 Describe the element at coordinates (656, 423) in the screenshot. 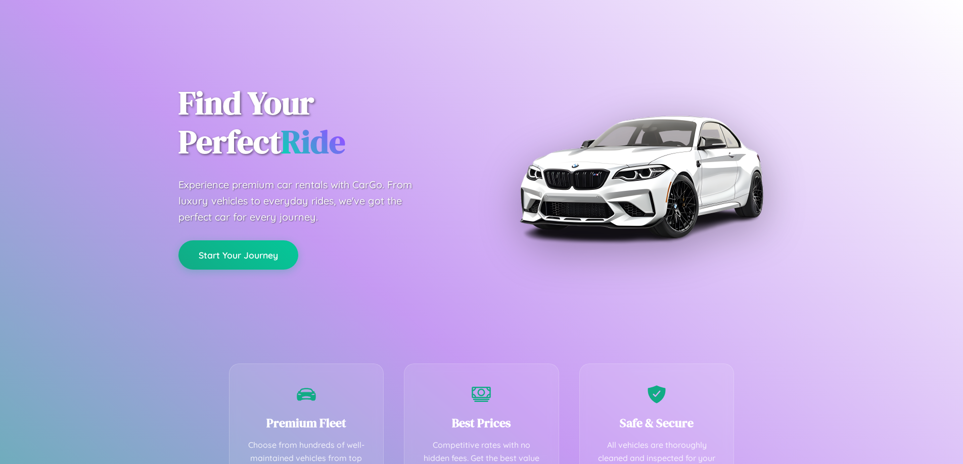

I see `h3: Safe & Secure` at that location.